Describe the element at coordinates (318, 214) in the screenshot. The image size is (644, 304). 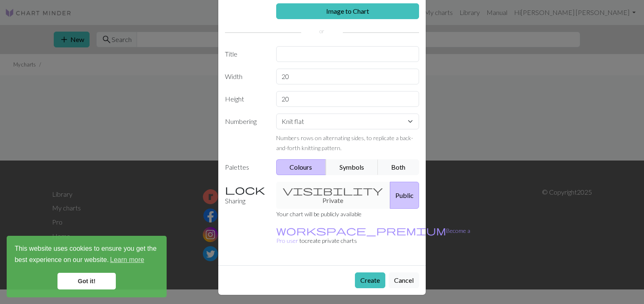
I see `small: Your chart will be publicly available` at that location.